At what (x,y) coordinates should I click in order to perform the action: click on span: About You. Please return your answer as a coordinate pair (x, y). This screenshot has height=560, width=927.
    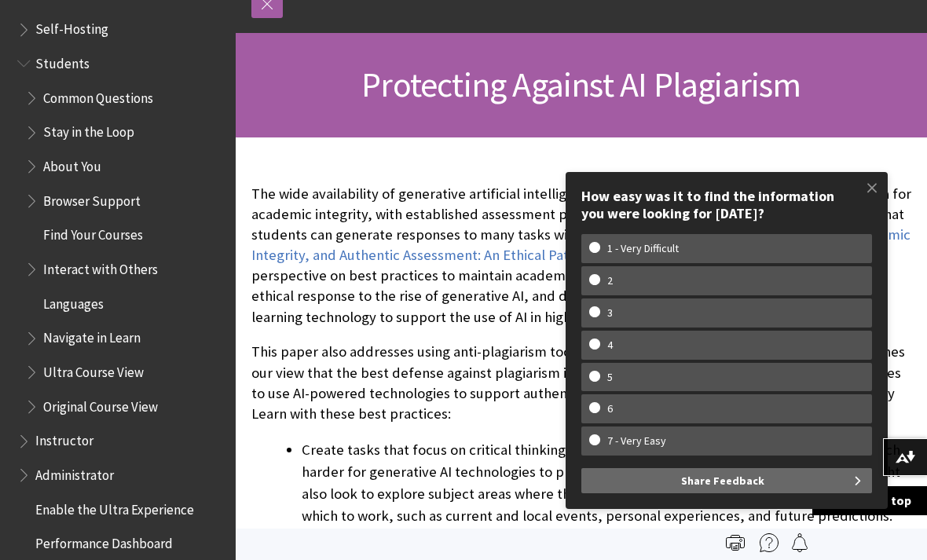
    Looking at the image, I should click on (72, 164).